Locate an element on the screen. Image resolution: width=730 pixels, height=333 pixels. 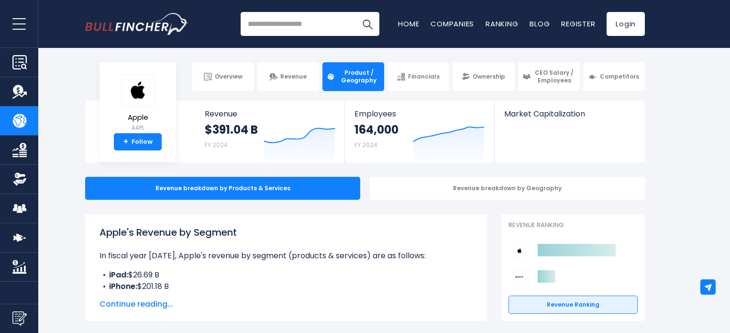
a: CEO Salary / Employees is located at coordinates (549, 77).